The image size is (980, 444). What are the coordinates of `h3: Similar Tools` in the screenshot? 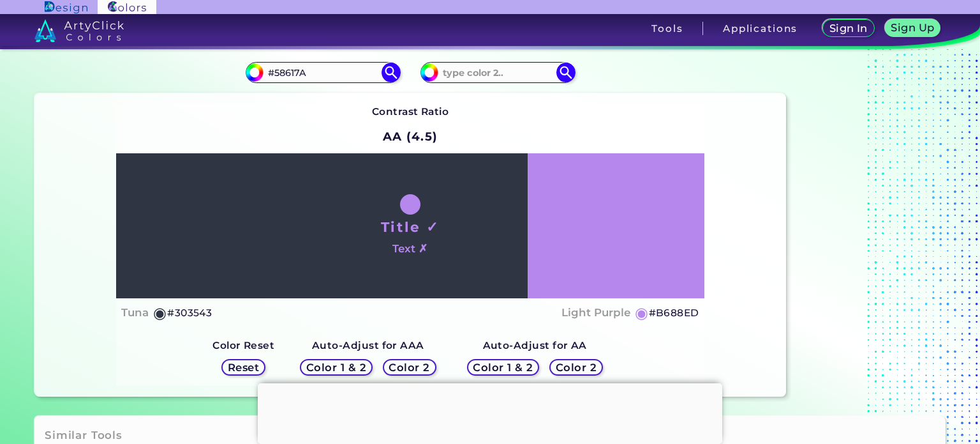 It's located at (84, 435).